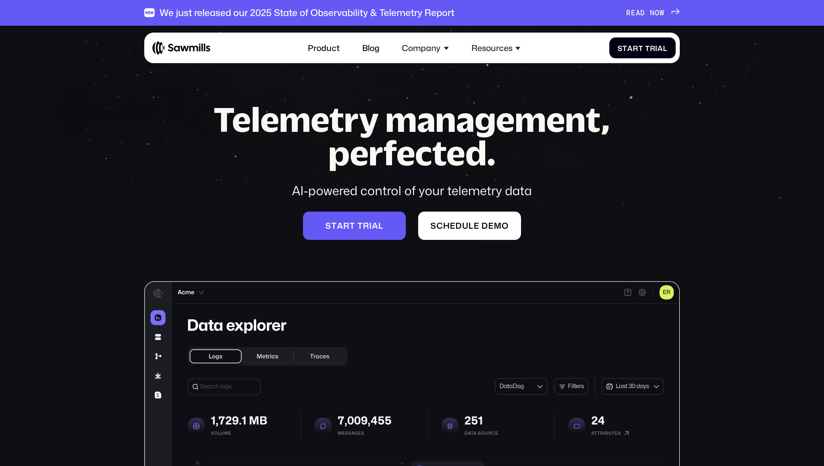 This screenshot has width=824, height=466. What do you see at coordinates (633, 13) in the screenshot?
I see `span: E` at bounding box center [633, 13].